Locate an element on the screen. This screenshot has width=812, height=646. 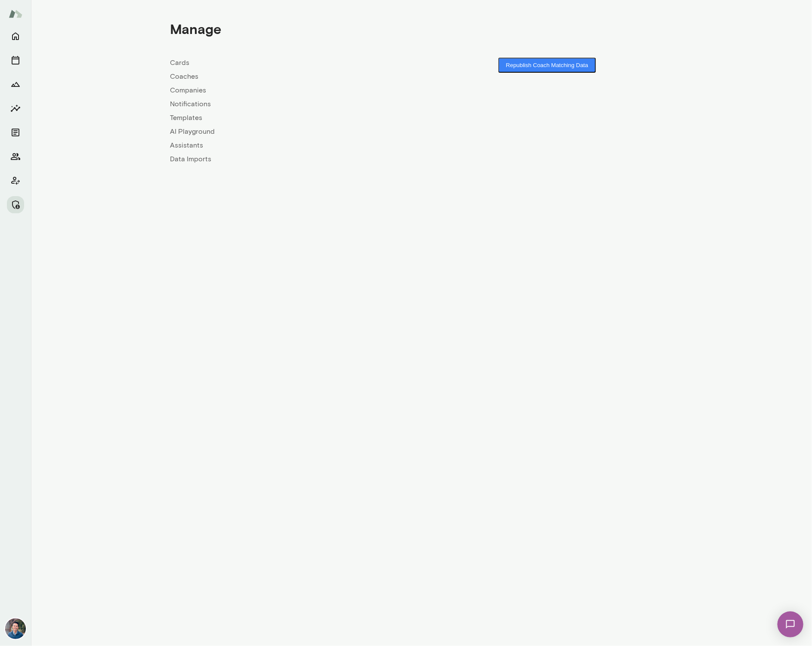
button: Client app is located at coordinates (16, 180).